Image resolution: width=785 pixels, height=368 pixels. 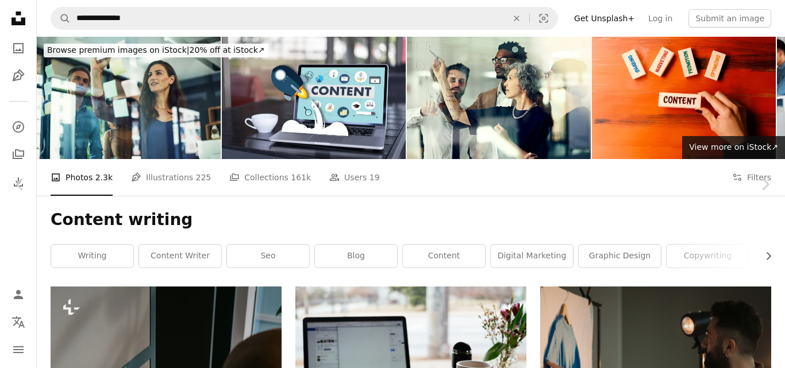 I want to click on a: Next, so click(x=765, y=185).